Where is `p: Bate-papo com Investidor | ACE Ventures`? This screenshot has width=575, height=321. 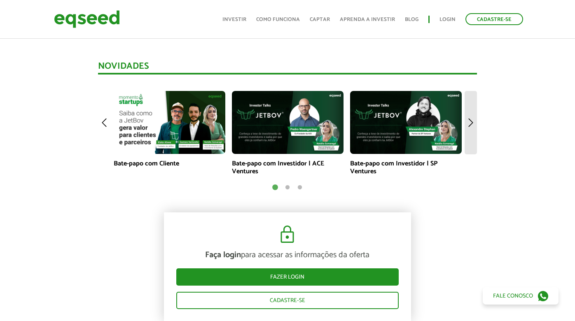 p: Bate-papo com Investidor | ACE Ventures is located at coordinates (287, 168).